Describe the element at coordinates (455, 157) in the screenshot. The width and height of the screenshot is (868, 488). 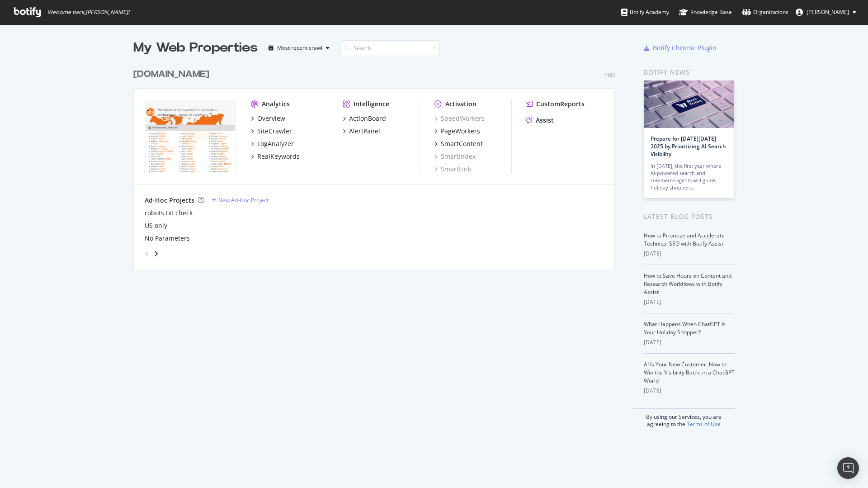
I see `a: SmartIndex` at that location.